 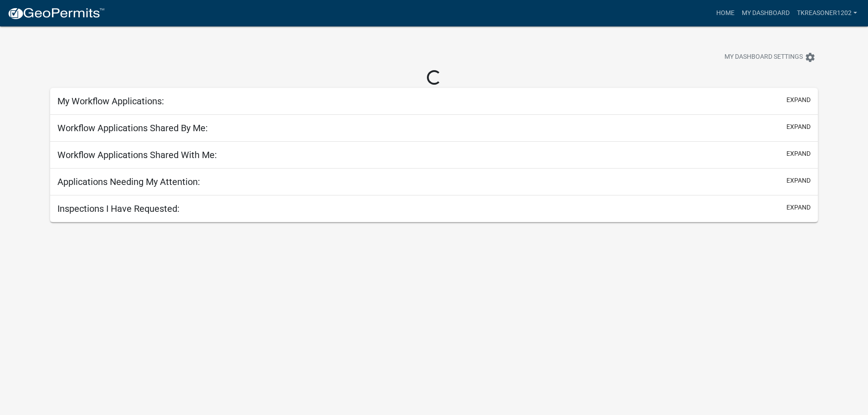 I want to click on a: tkreasoner1202, so click(x=826, y=13).